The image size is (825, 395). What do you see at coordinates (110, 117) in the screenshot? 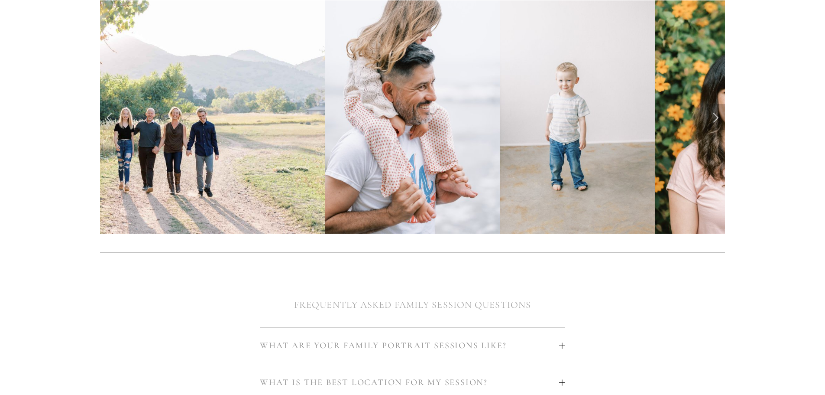
I see `a: Previous Slide` at bounding box center [110, 117].